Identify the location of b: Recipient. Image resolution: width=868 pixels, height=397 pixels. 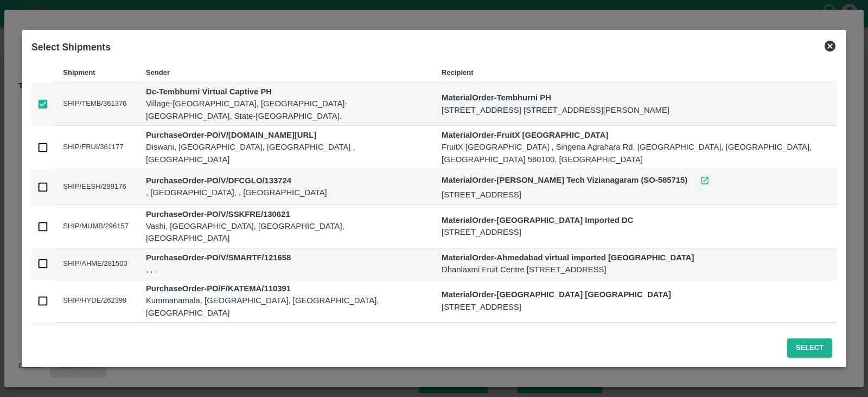
(458, 72).